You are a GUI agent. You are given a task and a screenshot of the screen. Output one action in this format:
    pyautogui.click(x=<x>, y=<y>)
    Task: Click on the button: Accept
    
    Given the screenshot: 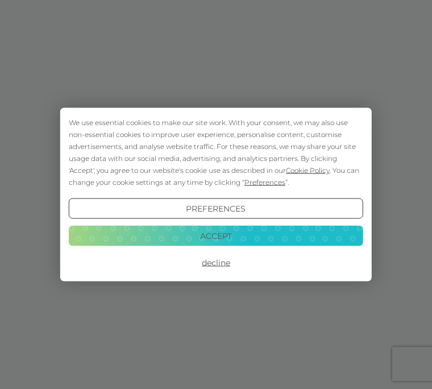 What is the action you would take?
    pyautogui.click(x=216, y=235)
    